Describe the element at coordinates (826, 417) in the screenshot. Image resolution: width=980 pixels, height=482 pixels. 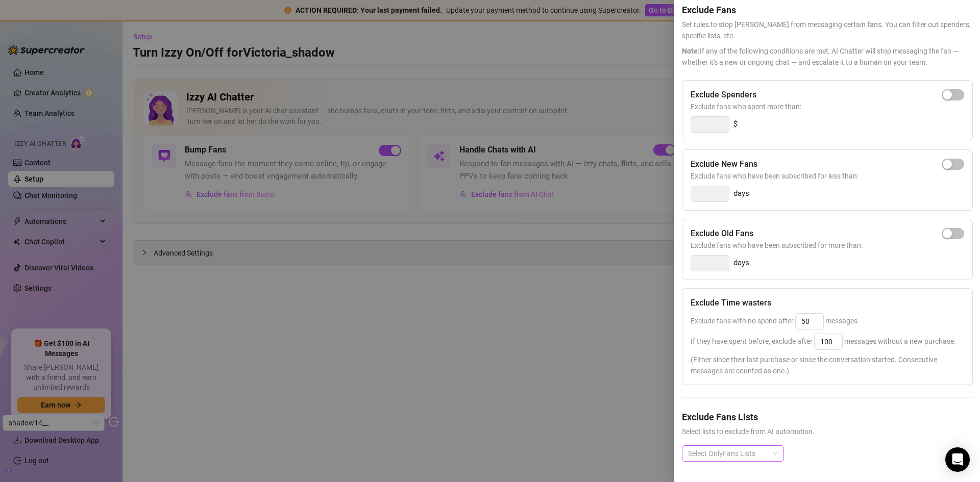
I see `h5: Exclude Fans Lists` at that location.